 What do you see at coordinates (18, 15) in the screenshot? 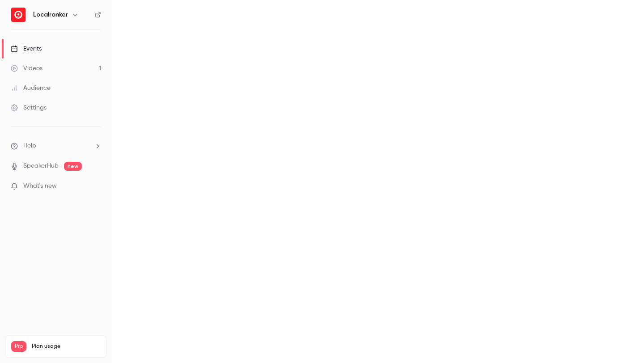
I see `img: Localranker` at bounding box center [18, 15].